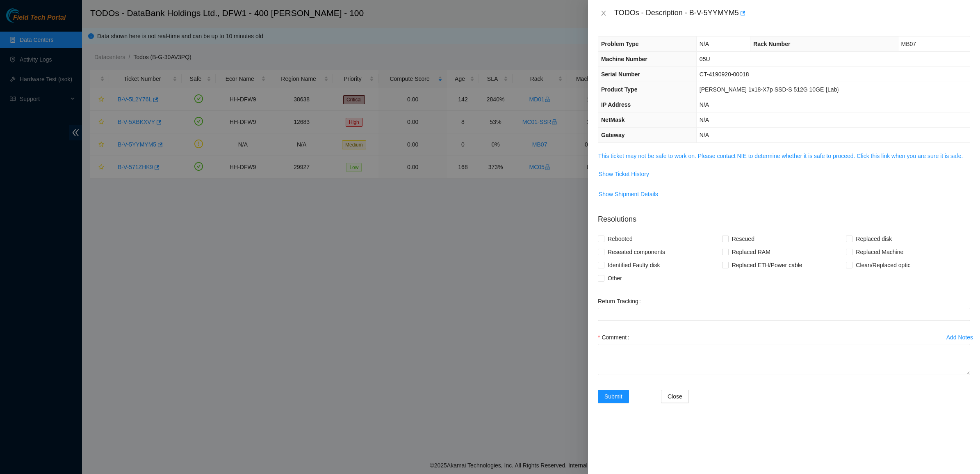  I want to click on span: Serial Number, so click(620, 74).